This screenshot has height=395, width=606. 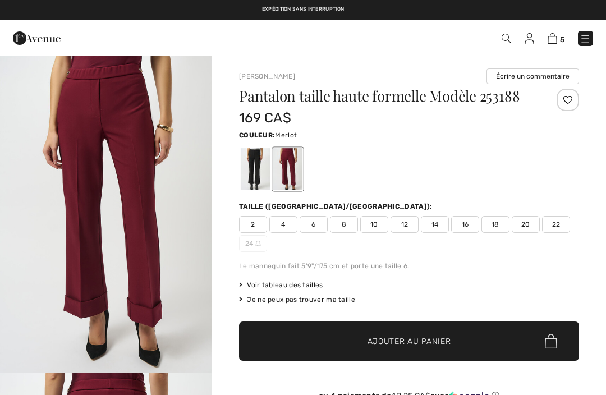 I want to click on span: Couleur:, so click(x=257, y=135).